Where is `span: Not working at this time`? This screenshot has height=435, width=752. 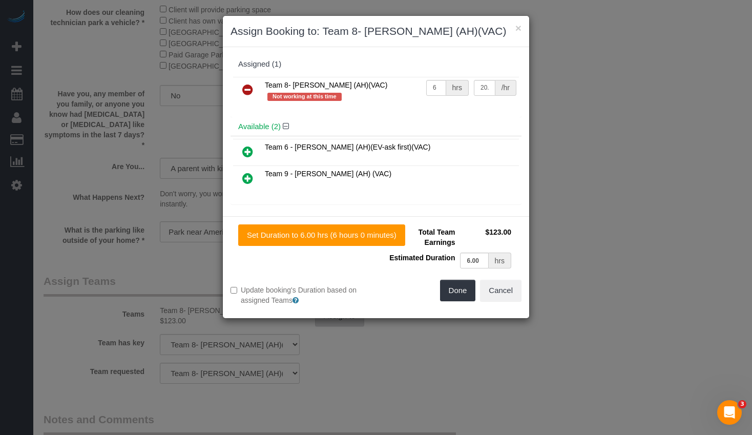
span: Not working at this time is located at coordinates (304, 97).